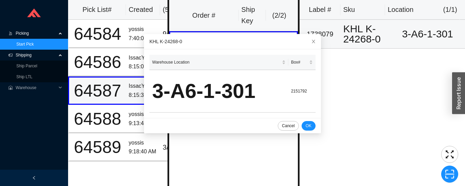  What do you see at coordinates (24, 77) in the screenshot?
I see `a: Ship LTL` at bounding box center [24, 77].